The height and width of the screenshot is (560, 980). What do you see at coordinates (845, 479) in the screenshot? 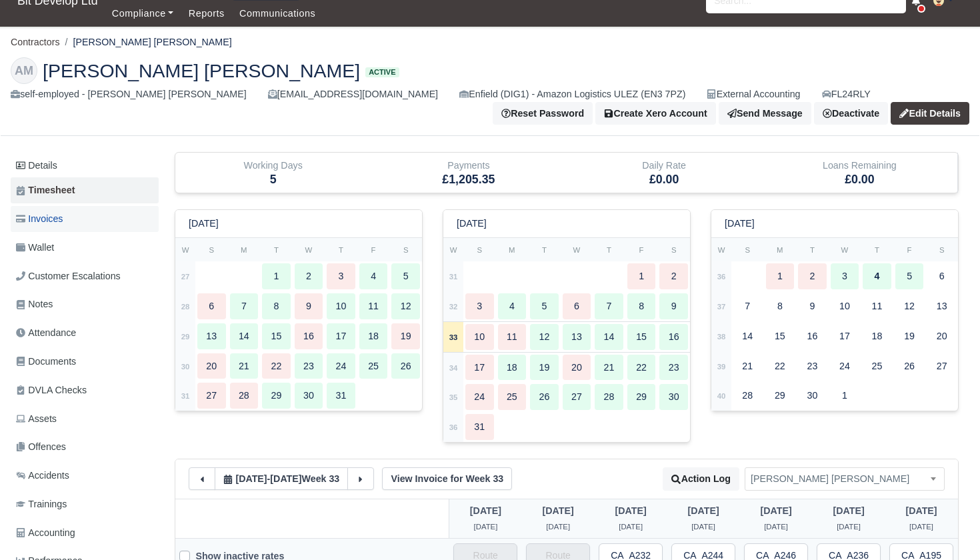
I see `span: Alberto Mendes Moreira` at bounding box center [845, 479].